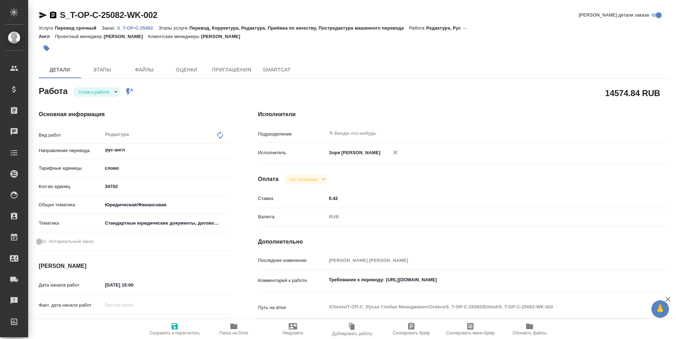  Describe the element at coordinates (234, 333) in the screenshot. I see `span: Папка на Drive` at that location.